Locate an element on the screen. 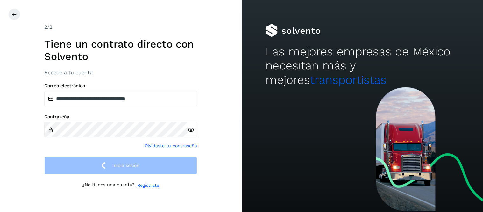 The image size is (483, 212). button: Inicia sesión is located at coordinates (121, 165).